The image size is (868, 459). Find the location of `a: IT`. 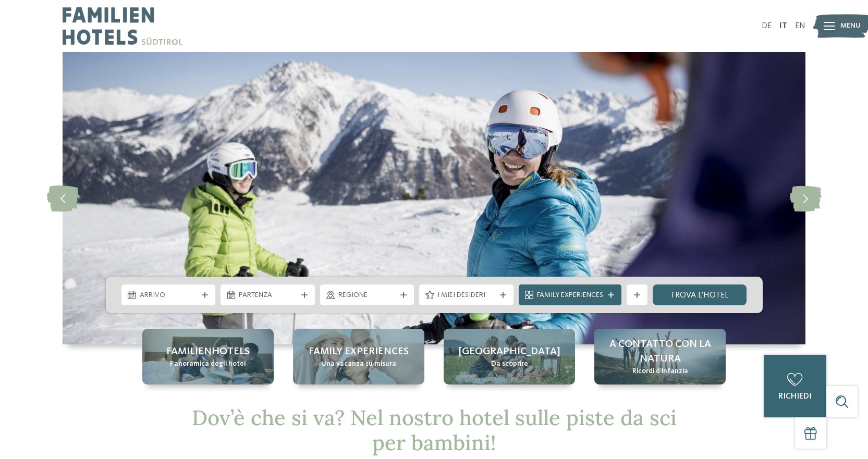

a: IT is located at coordinates (783, 26).